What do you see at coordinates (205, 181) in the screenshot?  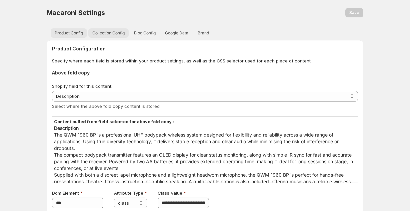 I see `p: Supplied with both a discreet lapel microphone and a lightweight headworn microphone, the QWM 196...` at bounding box center [205, 181].